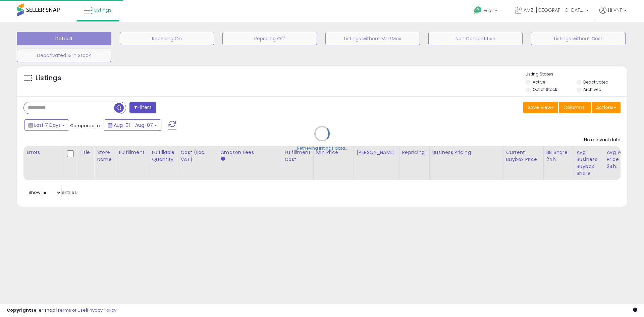 This screenshot has height=317, width=644. Describe the element at coordinates (578, 39) in the screenshot. I see `button: Listings without Cost` at that location.